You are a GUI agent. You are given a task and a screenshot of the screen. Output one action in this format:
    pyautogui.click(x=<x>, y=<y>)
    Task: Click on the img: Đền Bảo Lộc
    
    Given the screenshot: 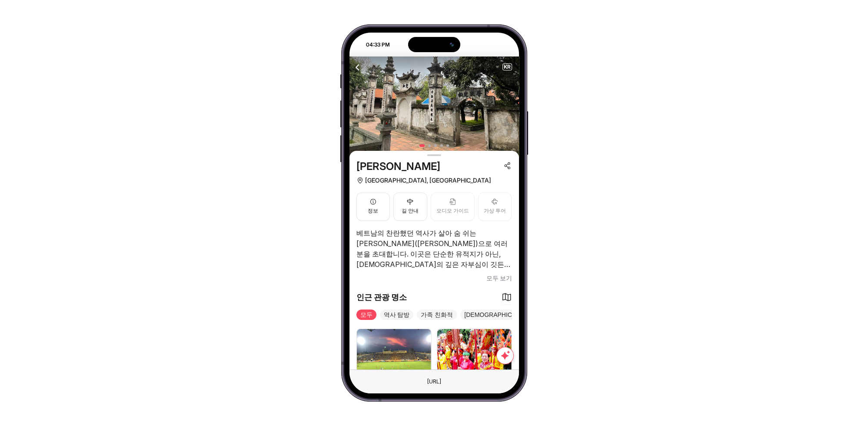 What is the action you would take?
    pyautogui.click(x=474, y=360)
    